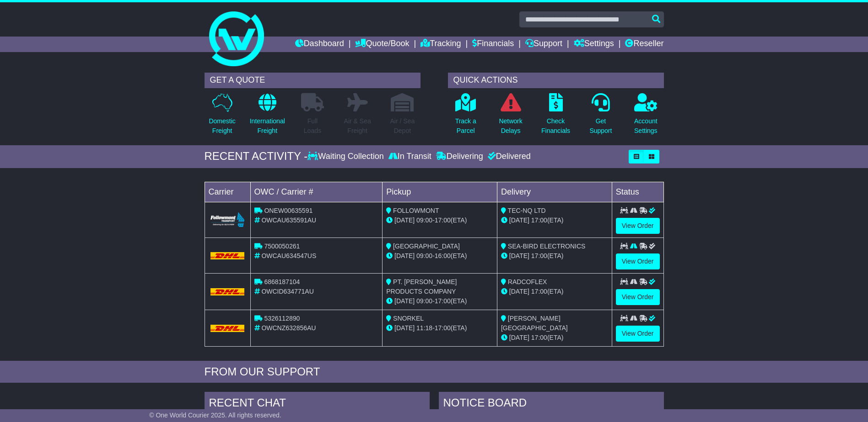  Describe the element at coordinates (442, 256) in the screenshot. I see `span: 16:00` at that location.